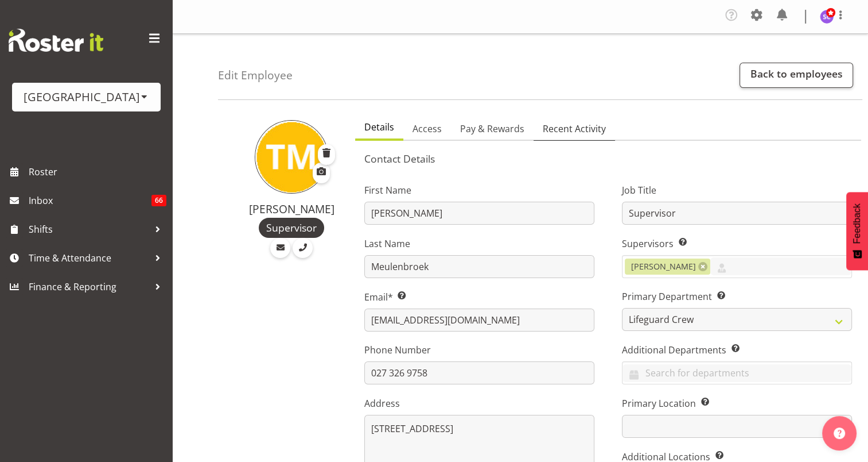 This screenshot has width=868, height=462. I want to click on label: Primary Location, so click(737, 403).